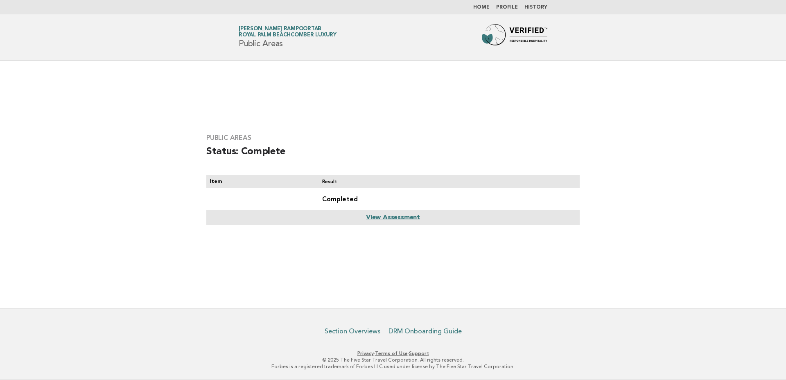  I want to click on a: History, so click(536, 7).